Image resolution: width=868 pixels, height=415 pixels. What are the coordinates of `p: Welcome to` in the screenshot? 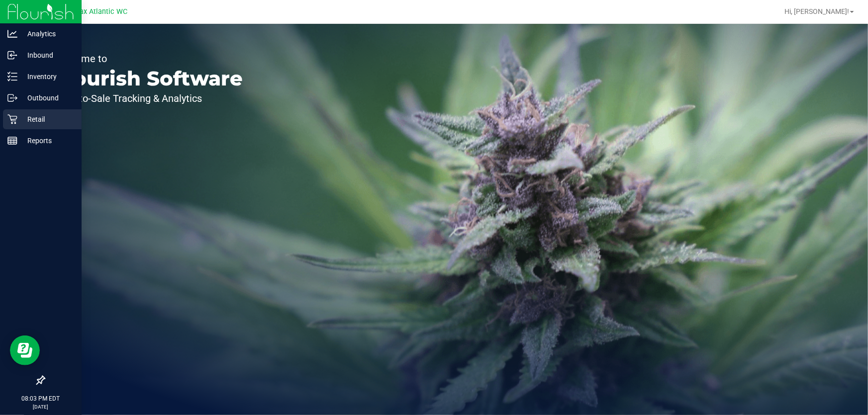 It's located at (148, 59).